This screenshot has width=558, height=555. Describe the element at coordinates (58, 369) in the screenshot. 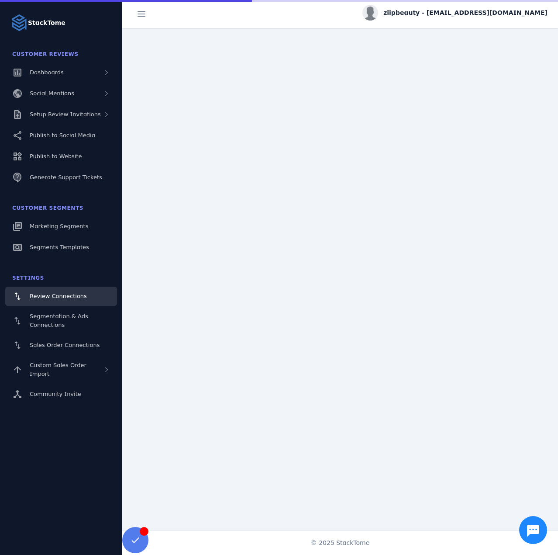

I see `span: Custom Sales Order Import` at that location.